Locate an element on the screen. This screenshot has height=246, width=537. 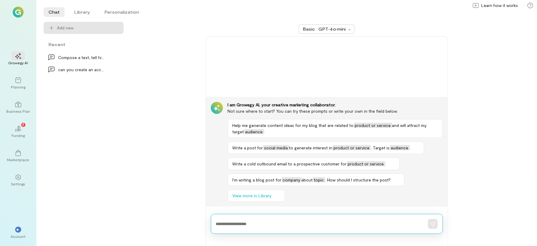
div: Basic · GPT‑4o‑mini is located at coordinates (325, 29).